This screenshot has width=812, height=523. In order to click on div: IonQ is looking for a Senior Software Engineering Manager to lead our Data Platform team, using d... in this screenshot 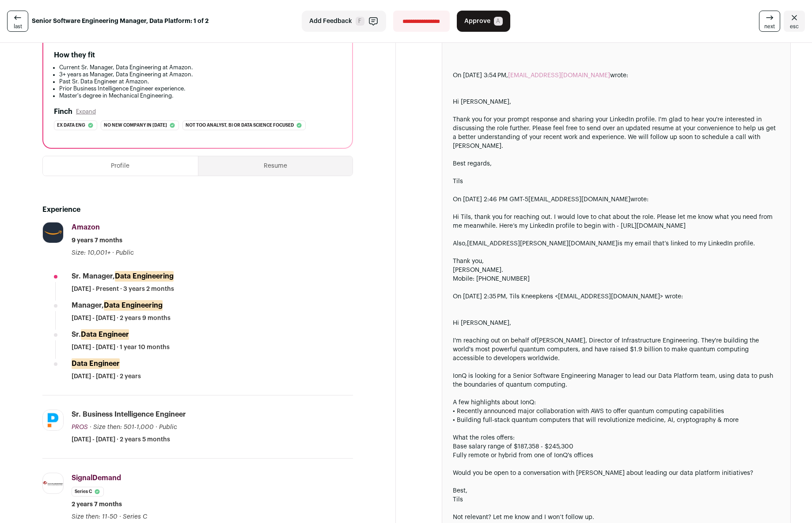, I will do `click(616, 380)`.